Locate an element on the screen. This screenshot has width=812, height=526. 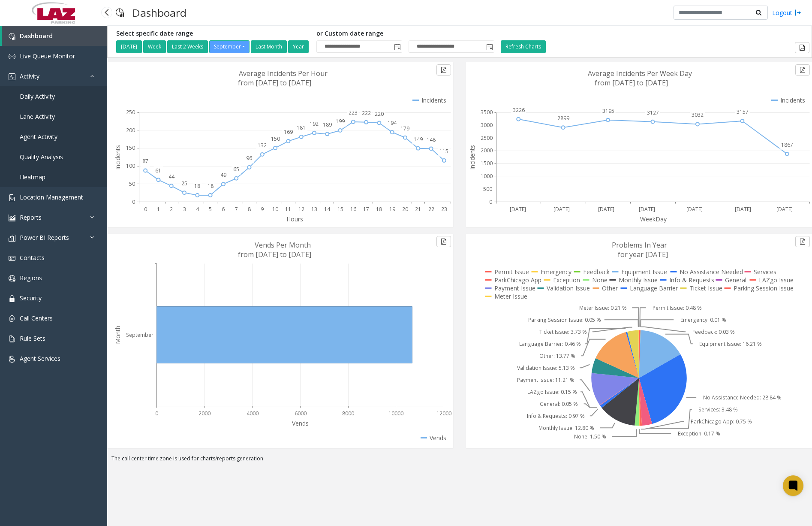
text: 194 is located at coordinates (392, 123).